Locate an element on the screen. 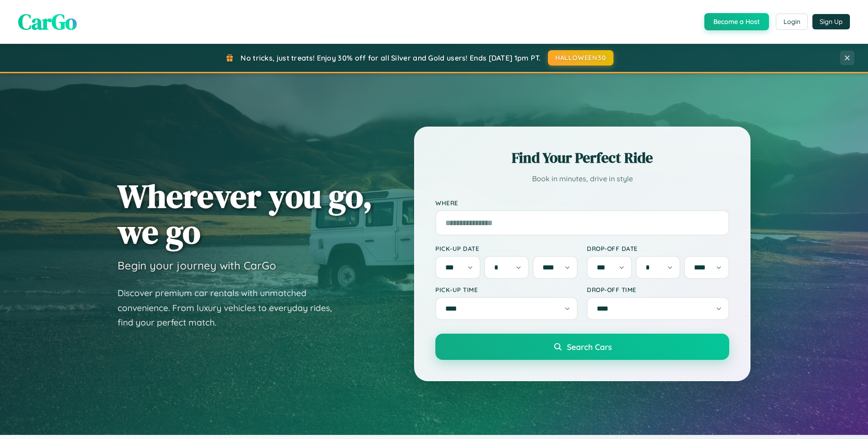  button: Sign Up is located at coordinates (831, 22).